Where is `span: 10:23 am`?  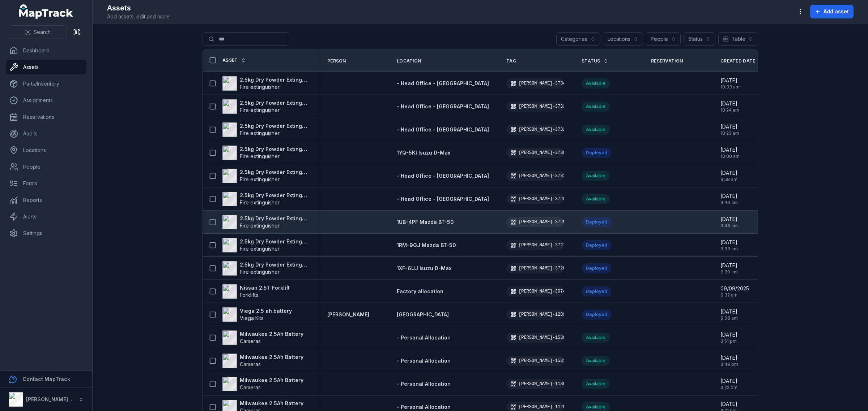 span: 10:23 am is located at coordinates (729, 134).